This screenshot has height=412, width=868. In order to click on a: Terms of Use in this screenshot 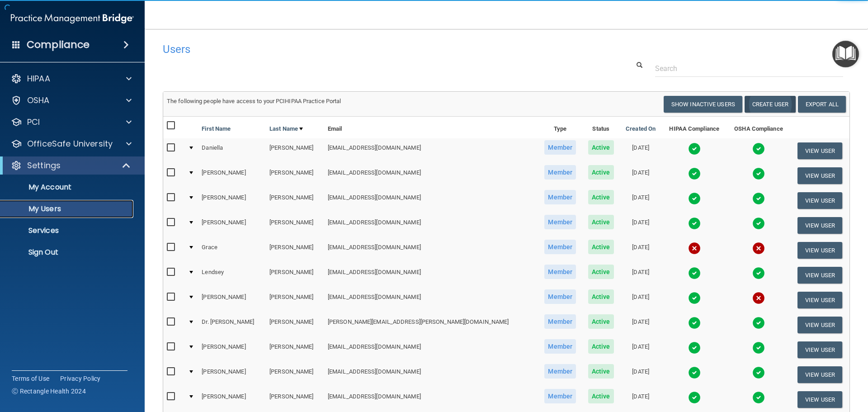, I will do `click(30, 379)`.